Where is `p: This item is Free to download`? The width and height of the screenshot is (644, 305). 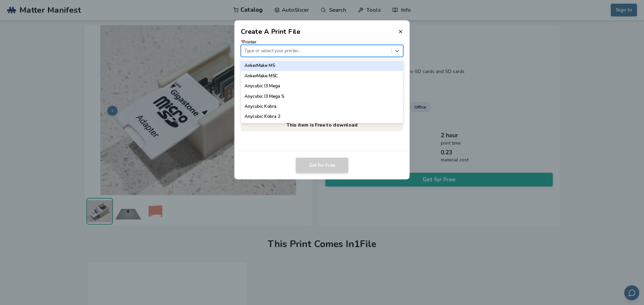
p: This item is Free to download is located at coordinates (322, 125).